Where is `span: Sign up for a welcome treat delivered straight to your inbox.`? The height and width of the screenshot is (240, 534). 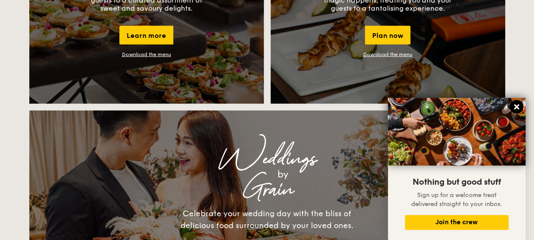
span: Sign up for a welcome treat delivered straight to your inbox. is located at coordinates (457, 199).